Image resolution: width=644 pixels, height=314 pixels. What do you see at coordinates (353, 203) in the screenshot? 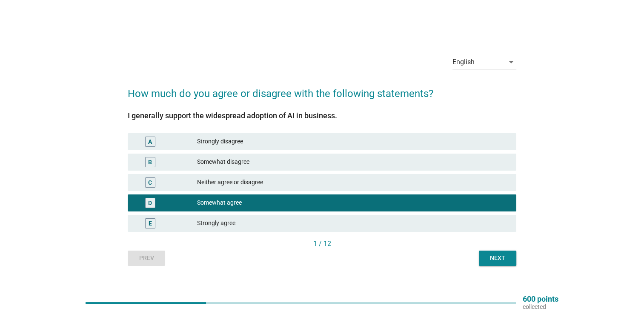
I see `div: Somewhat agree` at bounding box center [353, 203].